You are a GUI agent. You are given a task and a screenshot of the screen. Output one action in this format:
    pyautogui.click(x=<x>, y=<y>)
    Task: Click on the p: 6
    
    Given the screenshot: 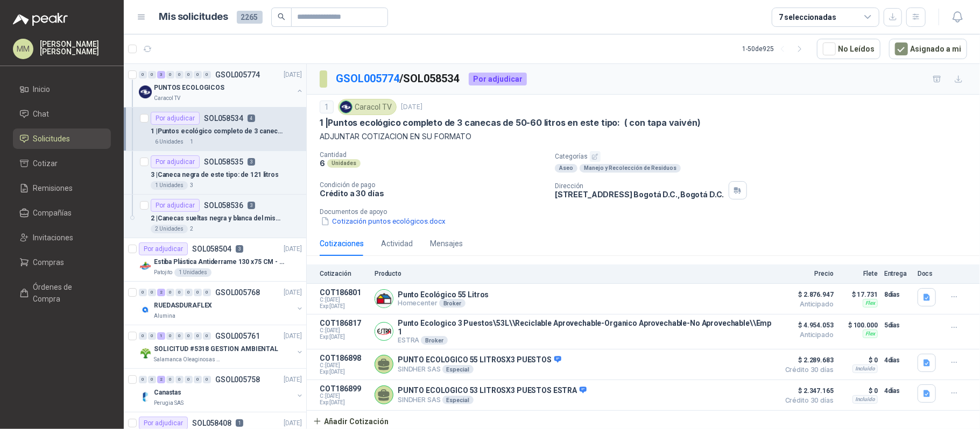 What is the action you would take?
    pyautogui.click(x=322, y=163)
    